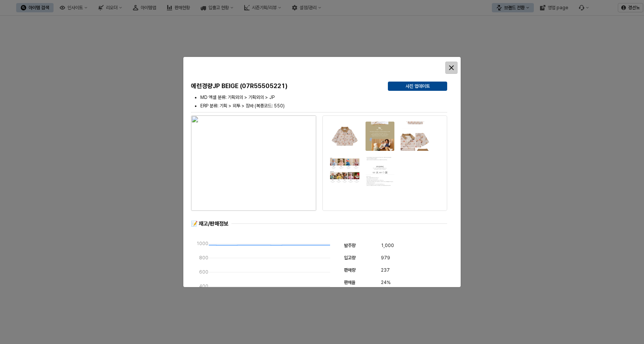 This screenshot has height=344, width=644. I want to click on button: Close, so click(452, 68).